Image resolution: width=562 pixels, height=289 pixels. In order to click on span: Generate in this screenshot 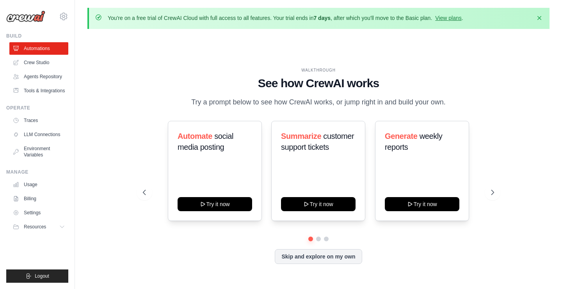, I will do `click(401, 136)`.